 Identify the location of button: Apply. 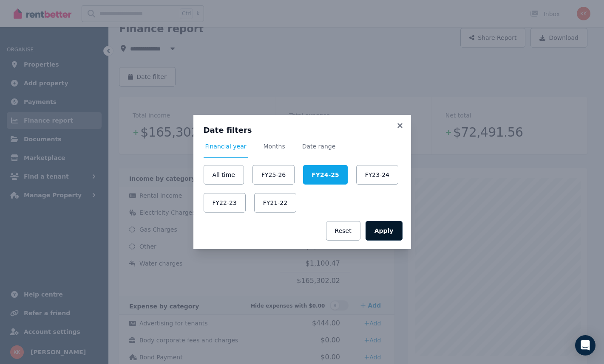
(384, 231).